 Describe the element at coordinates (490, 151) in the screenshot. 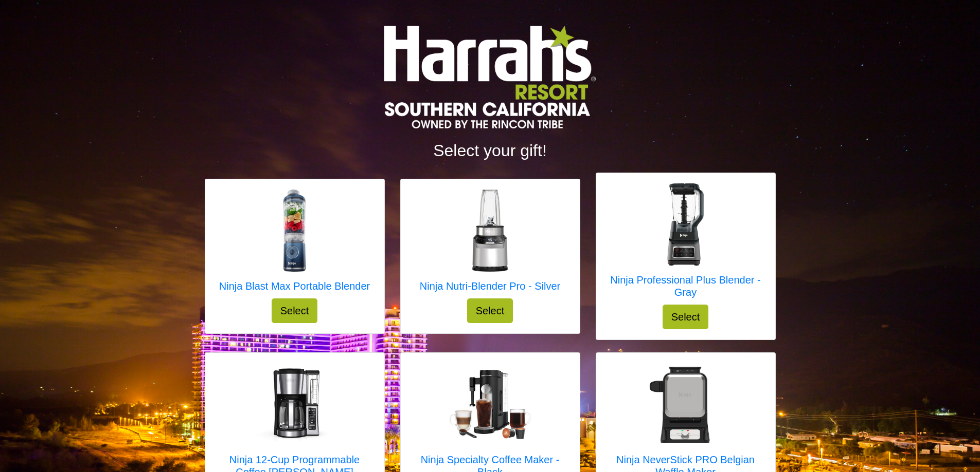

I see `h2: Select your gift!` at that location.